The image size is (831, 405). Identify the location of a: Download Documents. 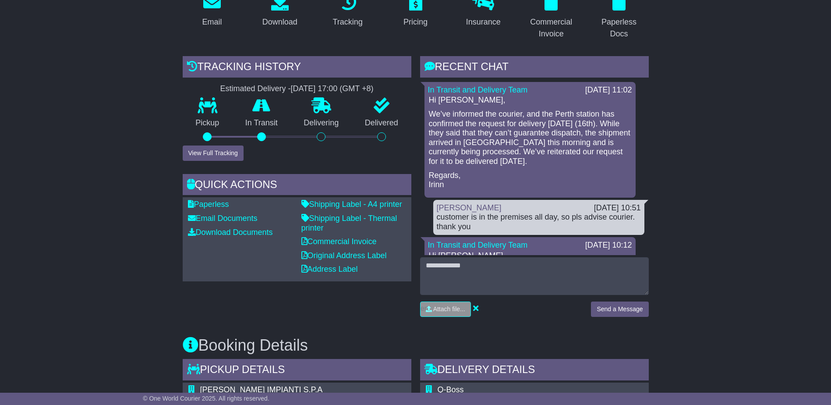
(230, 232).